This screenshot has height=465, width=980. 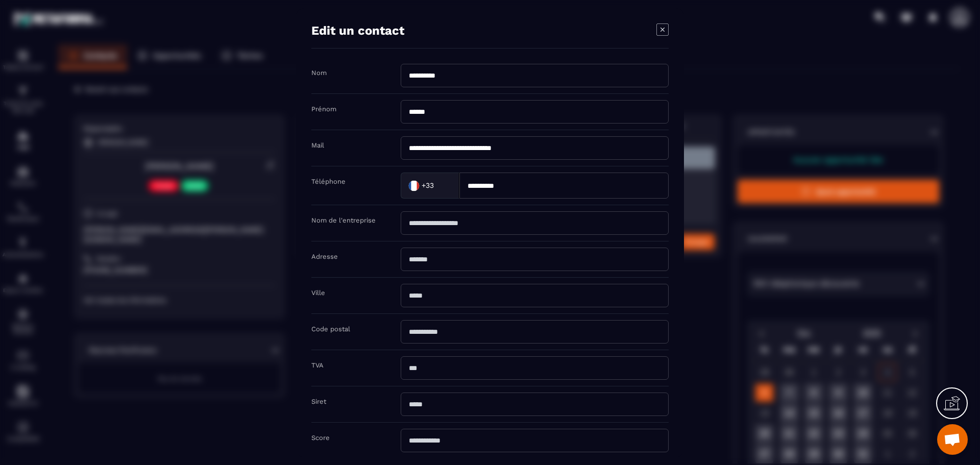 I want to click on span: +33, so click(x=428, y=185).